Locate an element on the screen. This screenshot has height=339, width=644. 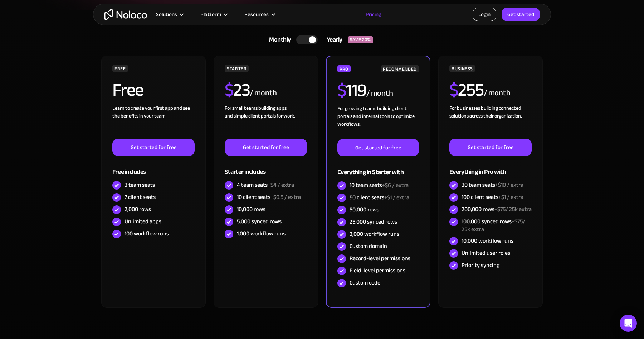
div: Custom code is located at coordinates (365, 283).